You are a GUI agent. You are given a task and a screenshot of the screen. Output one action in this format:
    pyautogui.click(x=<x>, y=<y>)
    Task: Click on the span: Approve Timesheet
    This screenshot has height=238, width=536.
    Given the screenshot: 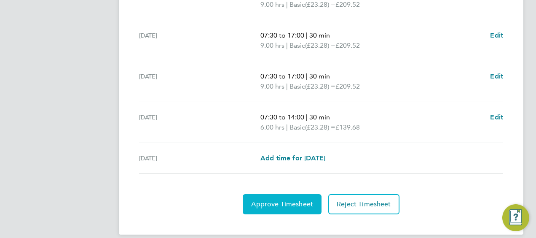 What is the action you would take?
    pyautogui.click(x=282, y=204)
    